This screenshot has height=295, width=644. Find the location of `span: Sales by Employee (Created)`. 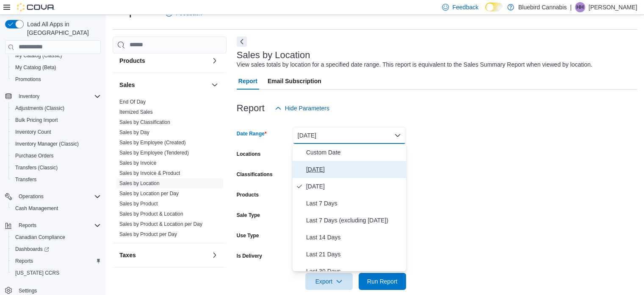

span: Sales by Employee (Created) is located at coordinates (152, 143).